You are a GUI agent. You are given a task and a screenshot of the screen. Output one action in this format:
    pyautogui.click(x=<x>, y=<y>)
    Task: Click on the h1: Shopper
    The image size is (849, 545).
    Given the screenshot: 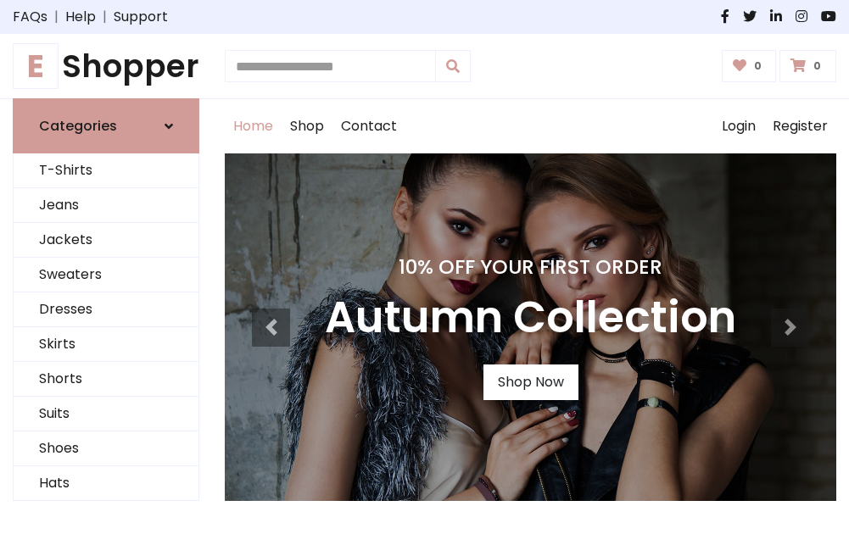 What is the action you would take?
    pyautogui.click(x=106, y=66)
    